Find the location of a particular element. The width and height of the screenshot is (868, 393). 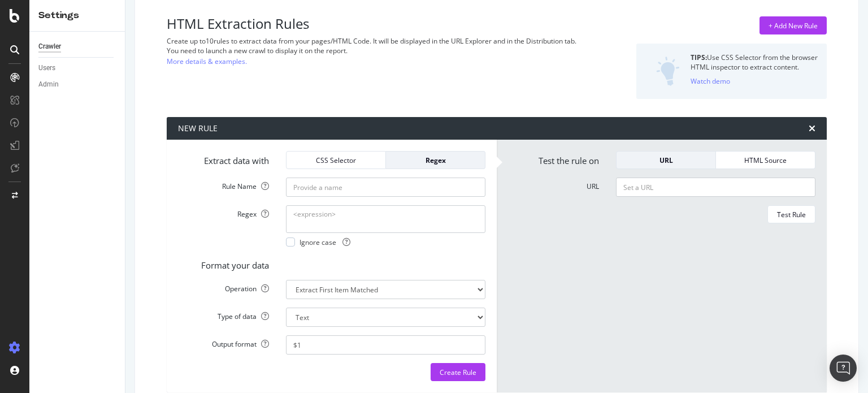

button: CSS Selector is located at coordinates (336, 160).